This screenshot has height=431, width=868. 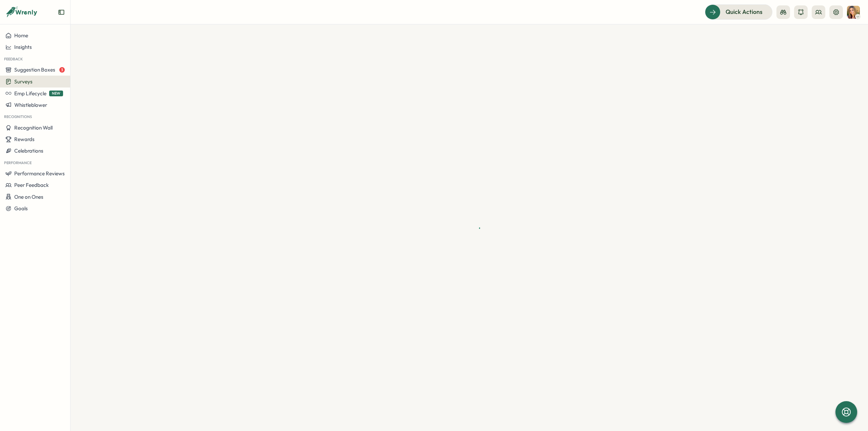 What do you see at coordinates (24, 81) in the screenshot?
I see `span: Surveys` at bounding box center [24, 81].